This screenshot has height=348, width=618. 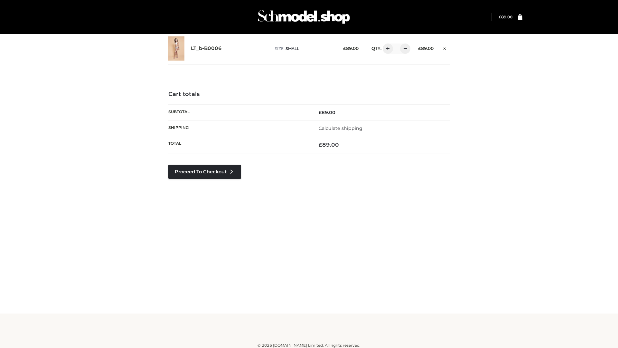 I want to click on a: Remove this item, so click(x=445, y=48).